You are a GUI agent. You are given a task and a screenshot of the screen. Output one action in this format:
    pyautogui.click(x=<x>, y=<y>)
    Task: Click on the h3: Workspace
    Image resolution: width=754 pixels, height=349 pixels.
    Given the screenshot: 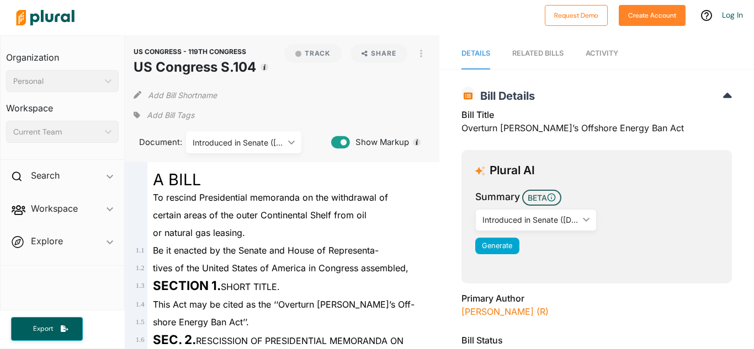 What is the action you would take?
    pyautogui.click(x=62, y=104)
    